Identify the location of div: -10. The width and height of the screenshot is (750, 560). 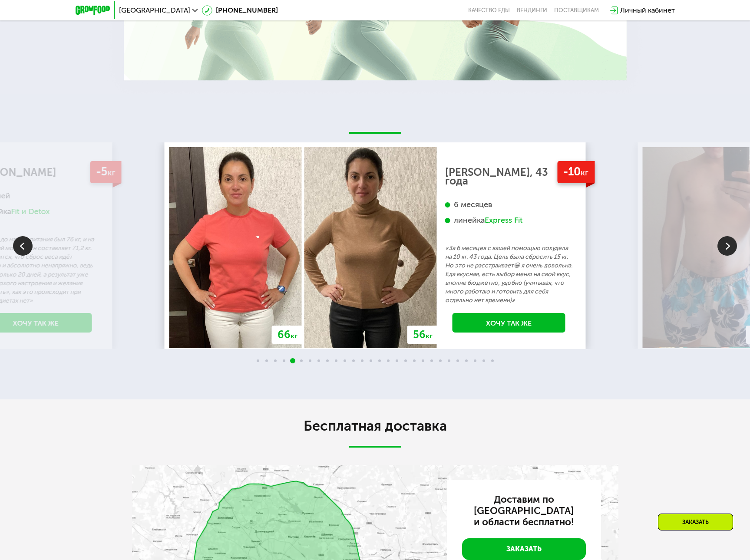
(576, 172).